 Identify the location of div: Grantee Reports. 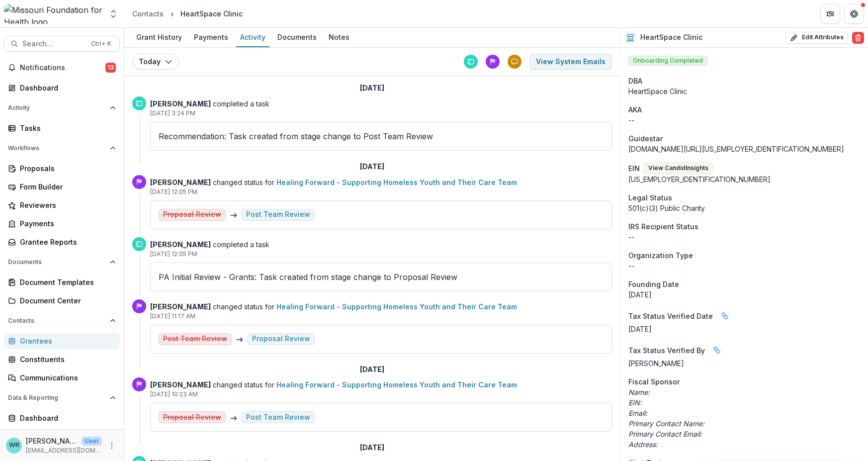
(66, 242).